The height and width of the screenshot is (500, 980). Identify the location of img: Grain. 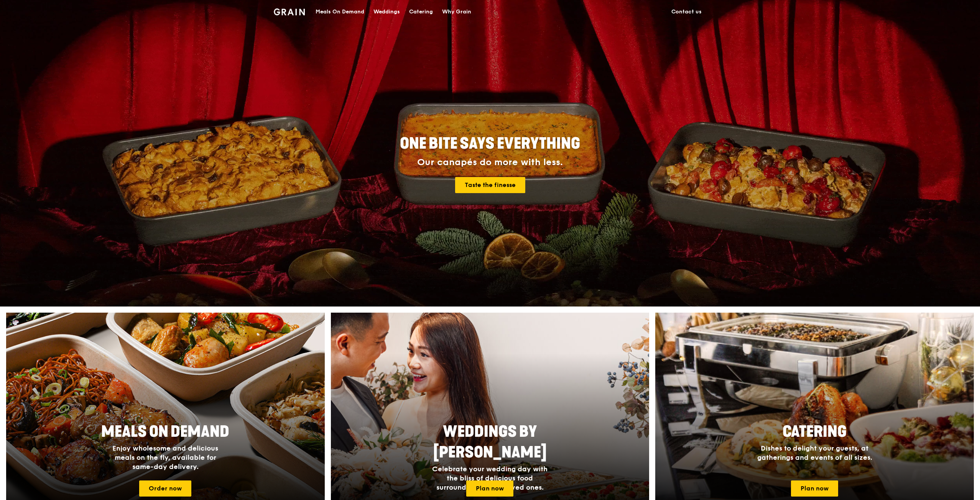
(289, 12).